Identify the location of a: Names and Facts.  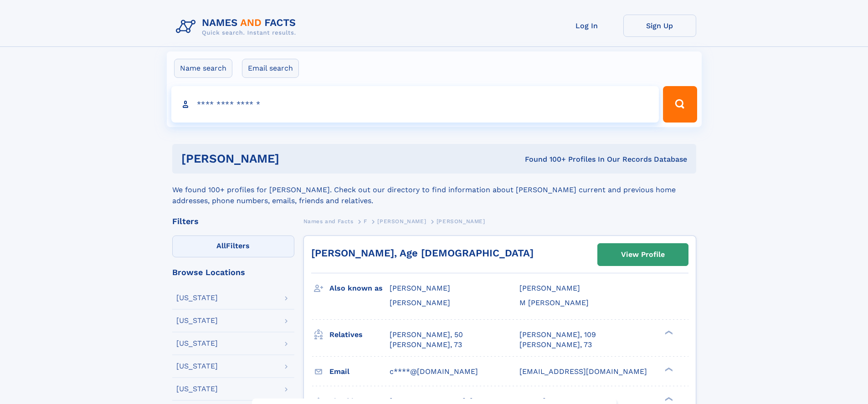
(329, 221).